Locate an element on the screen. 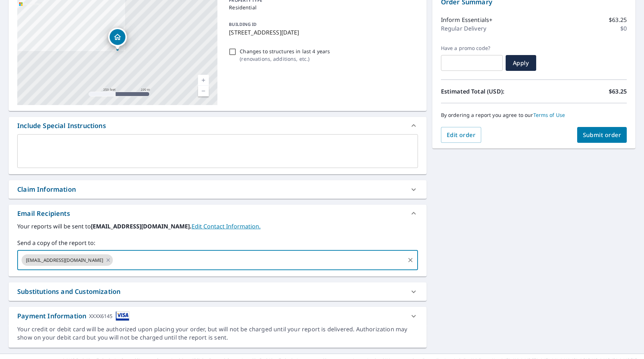  div: XXXX6145 is located at coordinates (100, 316).